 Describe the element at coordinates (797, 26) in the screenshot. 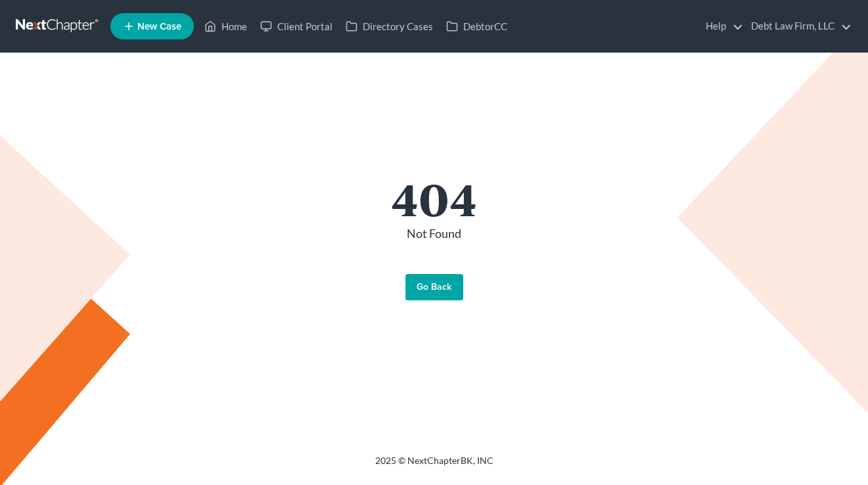

I see `a: Debt Law Firm, LLC` at that location.